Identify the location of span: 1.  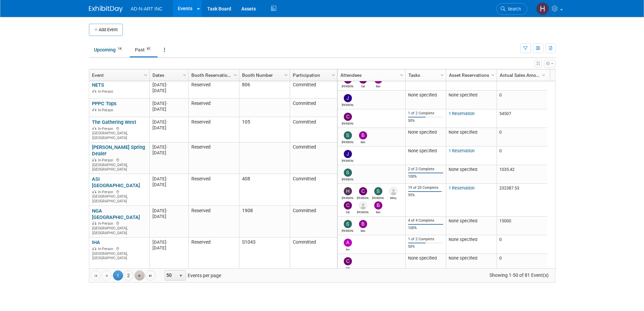
(118, 276).